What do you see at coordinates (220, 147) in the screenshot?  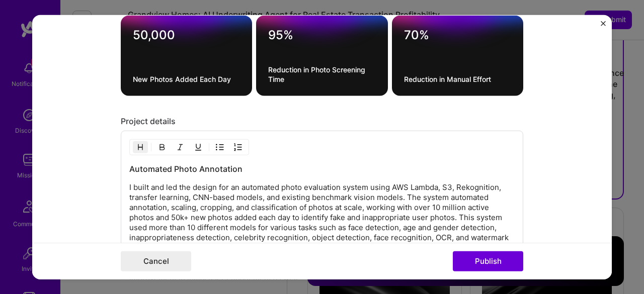 I see `img: UL` at bounding box center [220, 147].